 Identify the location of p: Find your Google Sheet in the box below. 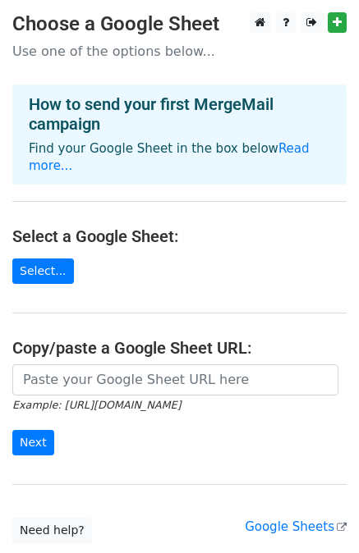
(179, 158).